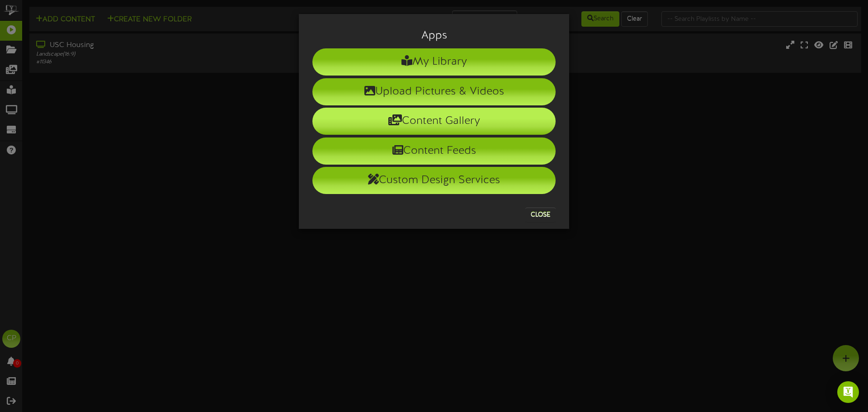 The image size is (868, 412). I want to click on li: Content Feeds, so click(434, 151).